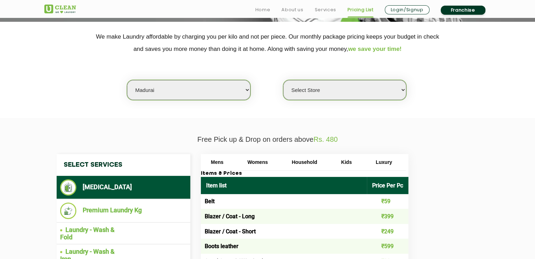 This screenshot has height=259, width=535. Describe the element at coordinates (68, 188) in the screenshot. I see `img: Dry Cleaning` at that location.